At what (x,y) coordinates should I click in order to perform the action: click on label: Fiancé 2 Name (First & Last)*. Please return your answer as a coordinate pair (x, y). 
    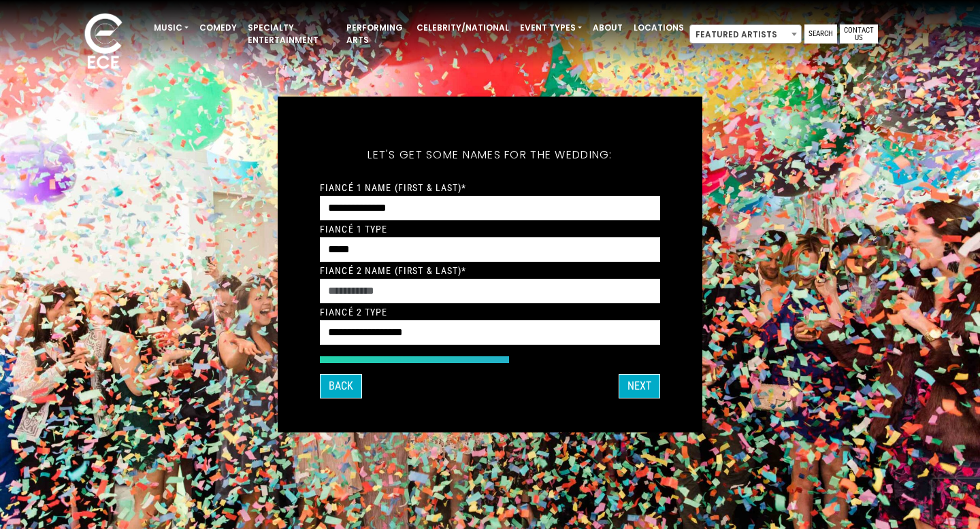
    Looking at the image, I should click on (393, 271).